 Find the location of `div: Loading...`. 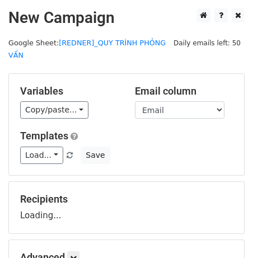

div: Loading... is located at coordinates (126, 207).